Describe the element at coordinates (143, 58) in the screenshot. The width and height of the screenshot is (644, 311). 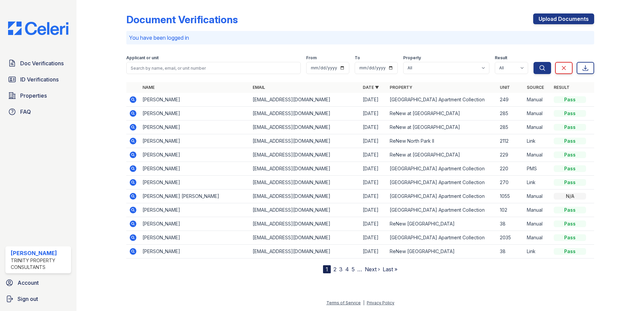
I see `label: Applicant or unit` at that location.